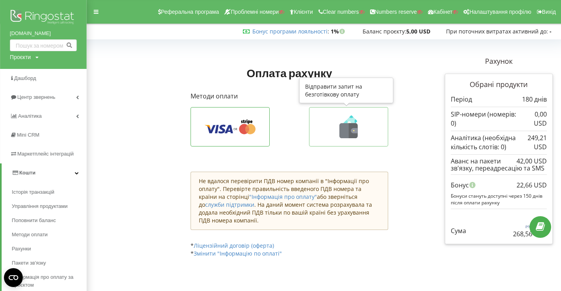 This screenshot has height=291, width=561. Describe the element at coordinates (498, 85) in the screenshot. I see `p: Обрані продукти` at that location.